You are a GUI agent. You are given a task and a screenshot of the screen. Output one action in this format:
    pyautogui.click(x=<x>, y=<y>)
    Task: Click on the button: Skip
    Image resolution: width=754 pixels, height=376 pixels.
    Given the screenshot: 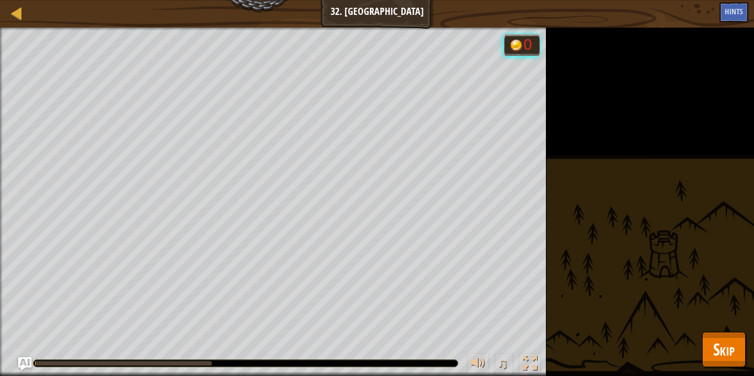 What is the action you would take?
    pyautogui.click(x=724, y=349)
    